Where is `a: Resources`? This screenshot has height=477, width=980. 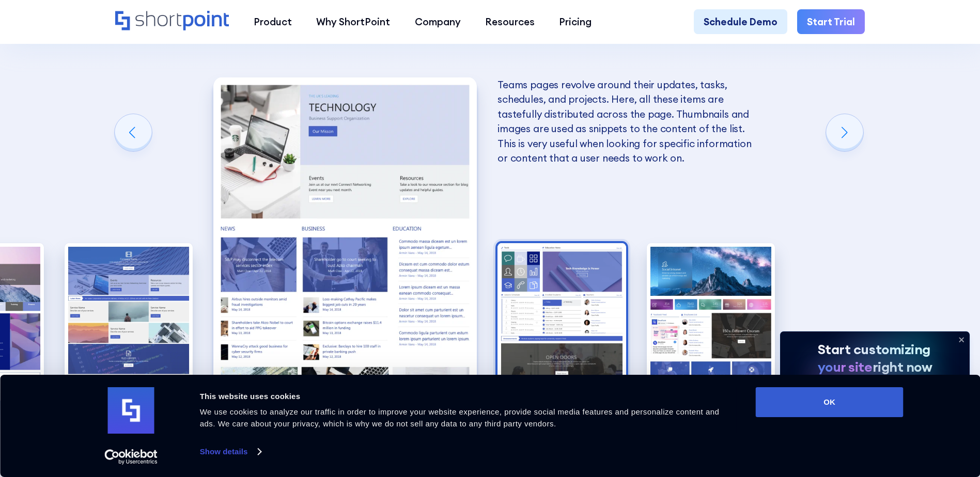 a: Resources is located at coordinates (509, 21).